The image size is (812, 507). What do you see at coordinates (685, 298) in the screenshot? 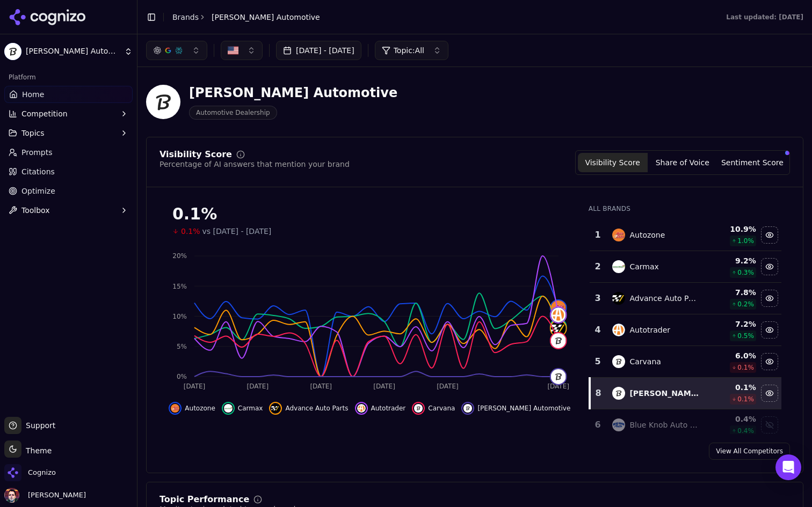
I see `tr: 3advance auto partsAdvance Auto Parts7.8%0.2%Hide advance auto parts data` at bounding box center [685, 298].